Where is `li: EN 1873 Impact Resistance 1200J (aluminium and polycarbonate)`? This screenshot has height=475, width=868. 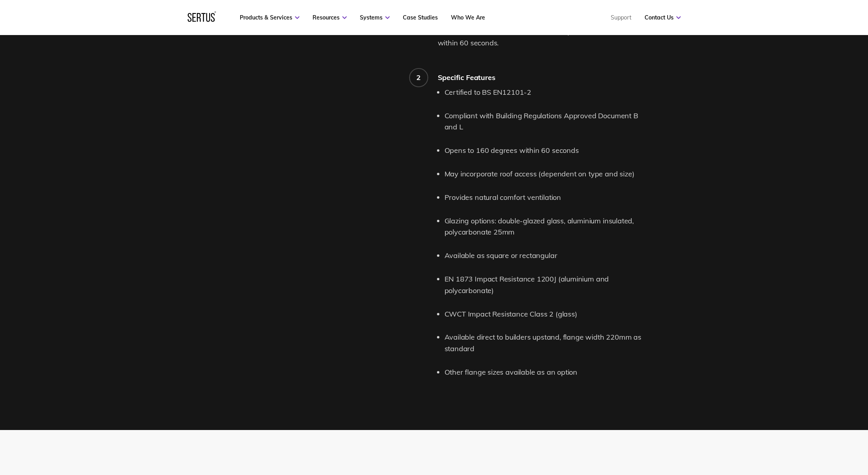
li: EN 1873 Impact Resistance 1200J (aluminium and polycarbonate) is located at coordinates (548, 285).